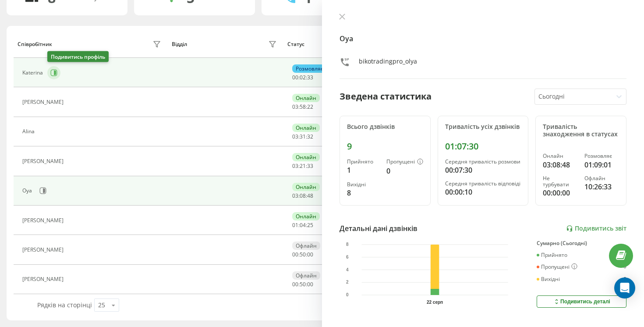 The width and height of the screenshot is (644, 327). What do you see at coordinates (35, 44) in the screenshot?
I see `div: Співробітник` at bounding box center [35, 44].